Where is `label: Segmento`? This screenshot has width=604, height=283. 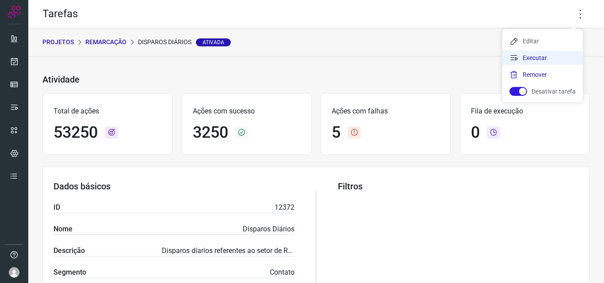
label: Segmento is located at coordinates (70, 273).